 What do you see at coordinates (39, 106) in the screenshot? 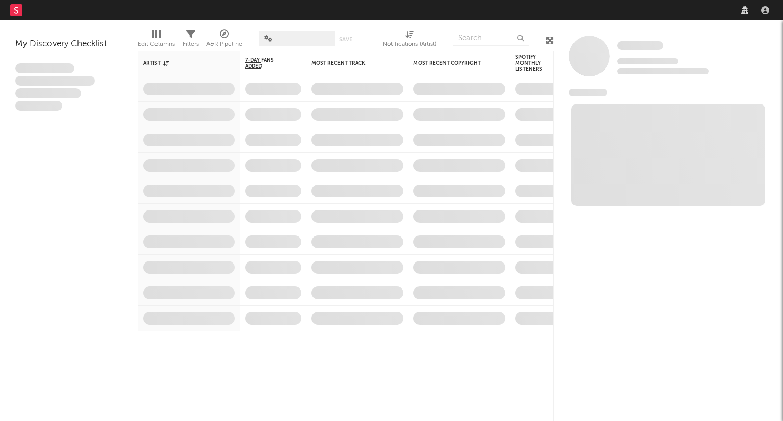
I see `span: Aliquam viverra` at bounding box center [39, 106].